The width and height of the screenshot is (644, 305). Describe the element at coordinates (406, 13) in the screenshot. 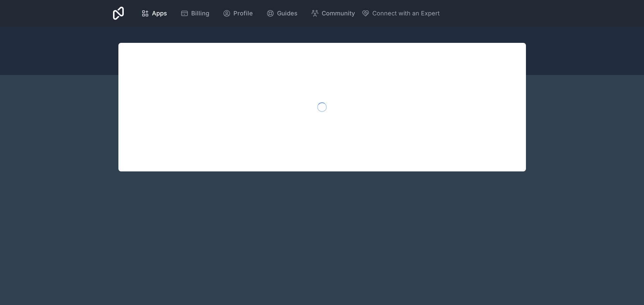

I see `span: Connect with an Expert` at that location.